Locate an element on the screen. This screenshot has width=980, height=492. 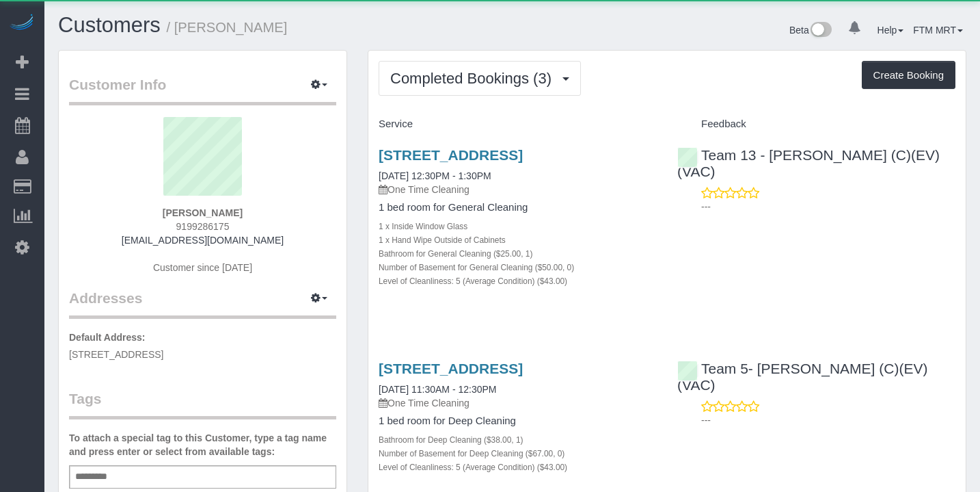
a: Customers is located at coordinates (110, 24).